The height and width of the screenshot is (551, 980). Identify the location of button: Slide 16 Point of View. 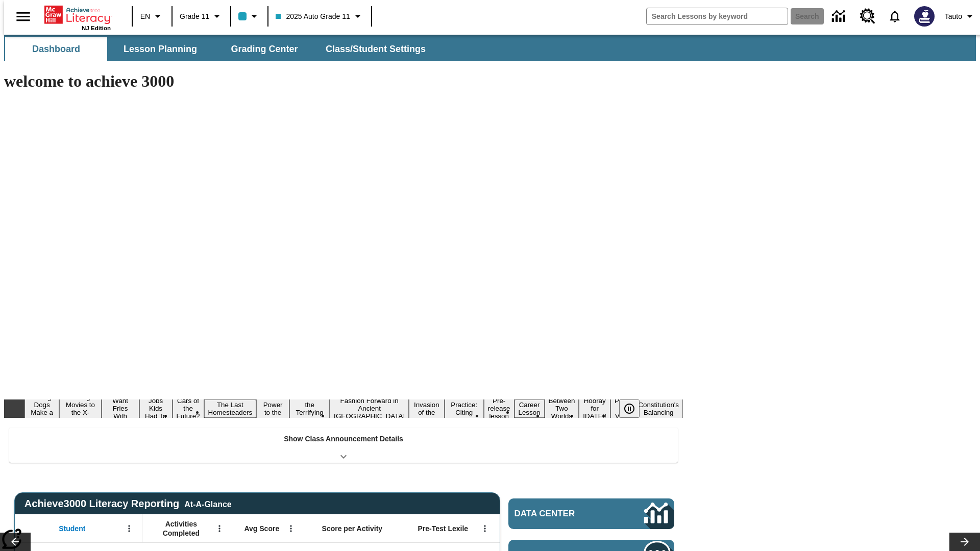
(622, 408).